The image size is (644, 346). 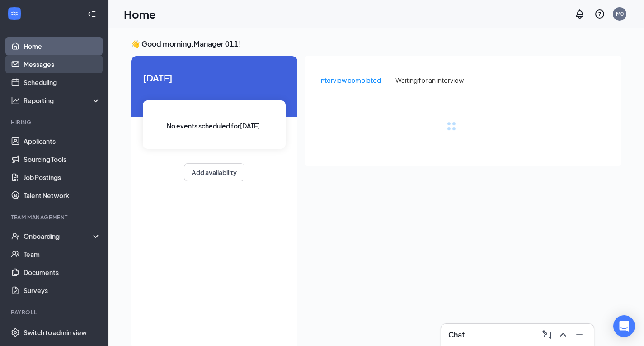 I want to click on svg: ComposeMessage, so click(x=547, y=335).